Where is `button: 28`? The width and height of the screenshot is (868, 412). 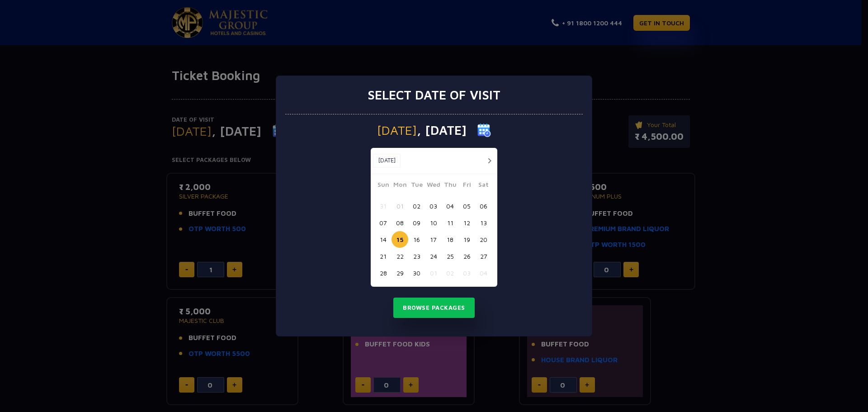
button: 28 is located at coordinates (383, 273).